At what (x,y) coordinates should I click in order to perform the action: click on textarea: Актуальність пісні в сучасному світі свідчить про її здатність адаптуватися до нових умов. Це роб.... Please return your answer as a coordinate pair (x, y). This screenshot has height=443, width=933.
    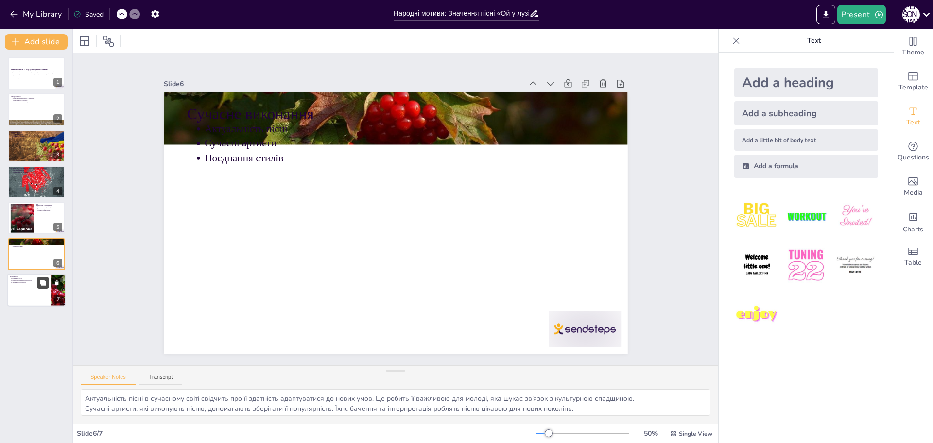
    Looking at the image, I should click on (395, 402).